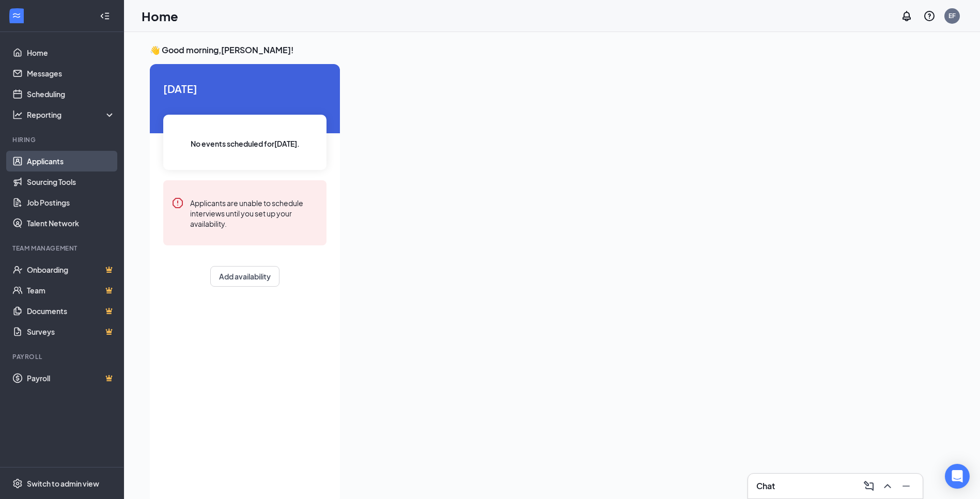 Image resolution: width=980 pixels, height=499 pixels. Describe the element at coordinates (63, 139) in the screenshot. I see `div: Hiring` at that location.